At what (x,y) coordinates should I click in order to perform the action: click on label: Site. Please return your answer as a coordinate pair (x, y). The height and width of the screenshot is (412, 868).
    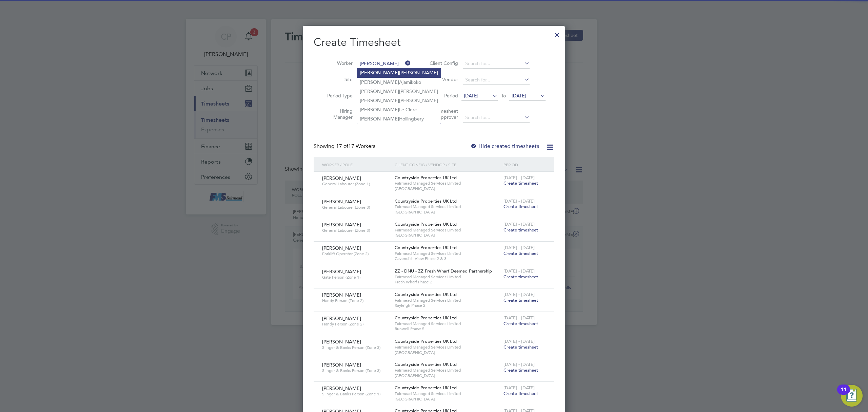
    Looking at the image, I should click on (338, 80).